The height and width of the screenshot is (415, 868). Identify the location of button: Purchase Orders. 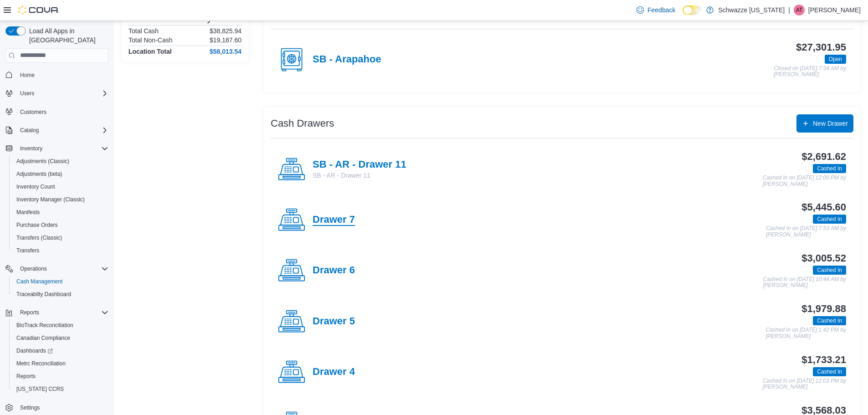
(61, 225).